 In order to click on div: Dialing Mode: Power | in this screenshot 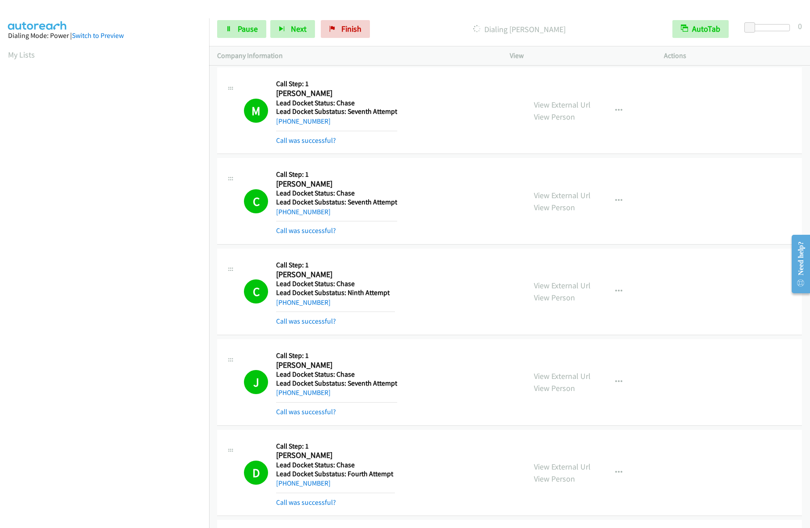, I will do `click(105, 36)`.